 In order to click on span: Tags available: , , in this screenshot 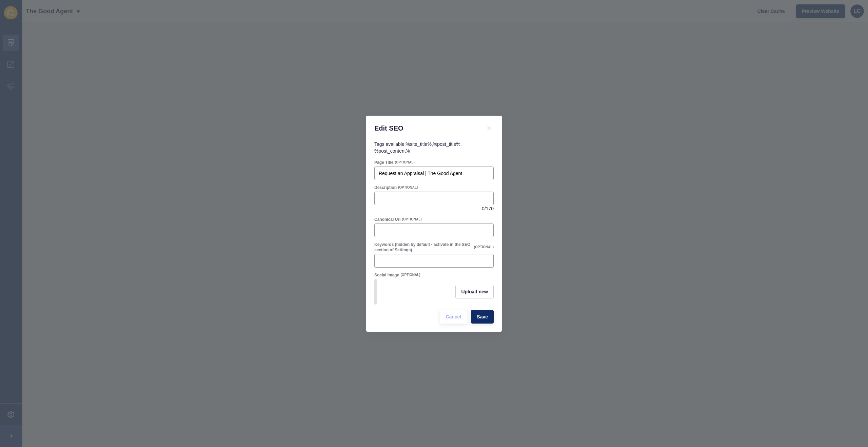, I will do `click(418, 147)`.